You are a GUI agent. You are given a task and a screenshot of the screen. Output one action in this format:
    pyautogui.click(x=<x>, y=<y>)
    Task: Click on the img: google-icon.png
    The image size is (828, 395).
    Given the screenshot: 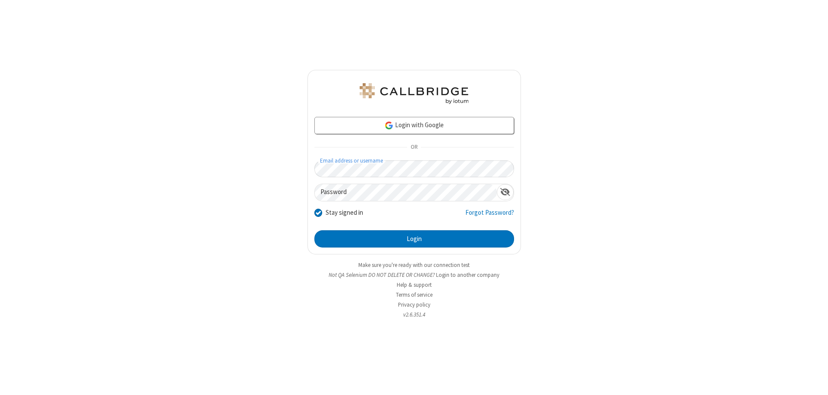 What is the action you would take?
    pyautogui.click(x=389, y=126)
    